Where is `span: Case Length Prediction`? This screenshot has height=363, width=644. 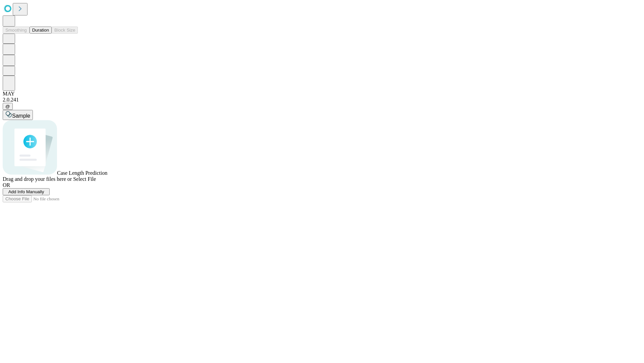 span: Case Length Prediction is located at coordinates (82, 173).